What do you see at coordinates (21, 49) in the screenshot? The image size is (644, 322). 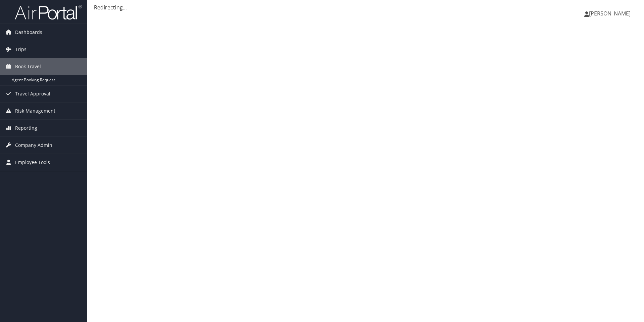 I see `span: Trips` at bounding box center [21, 49].